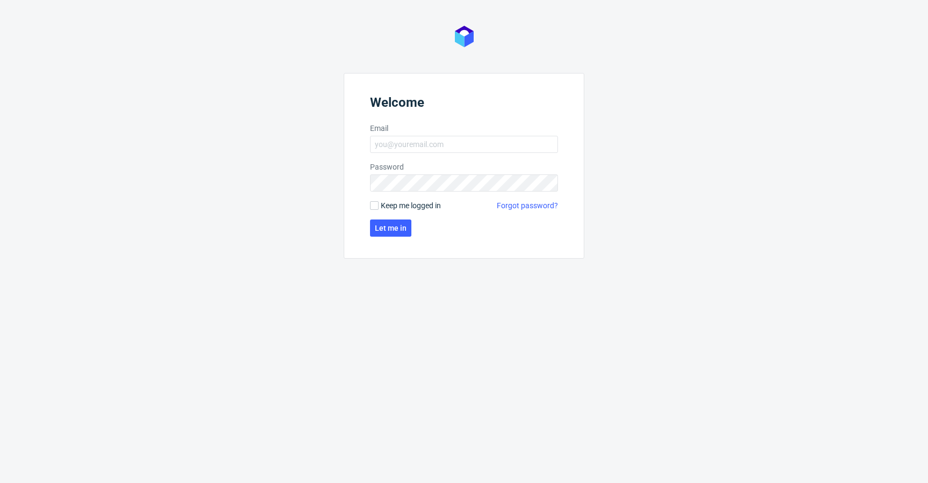 The image size is (928, 483). What do you see at coordinates (527, 206) in the screenshot?
I see `a: Forgot password?` at bounding box center [527, 206].